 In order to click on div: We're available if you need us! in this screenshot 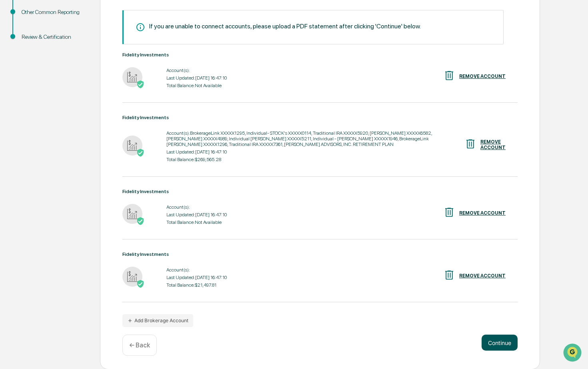, I will do `click(64, 73)`.